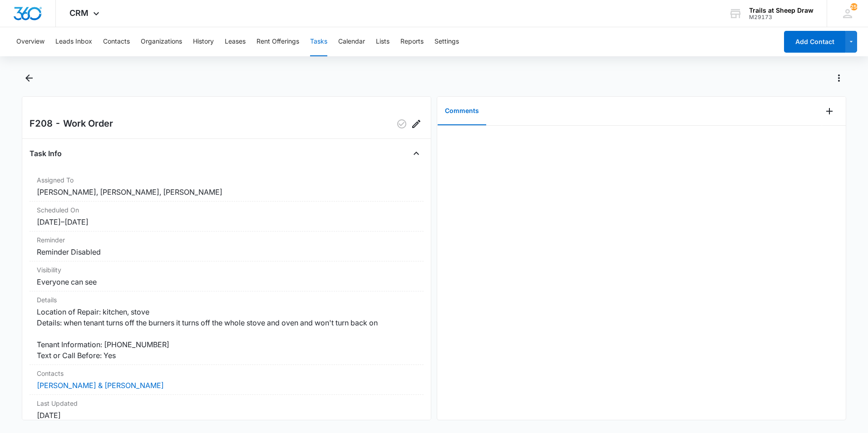 The image size is (868, 433). I want to click on button: Organizations, so click(161, 42).